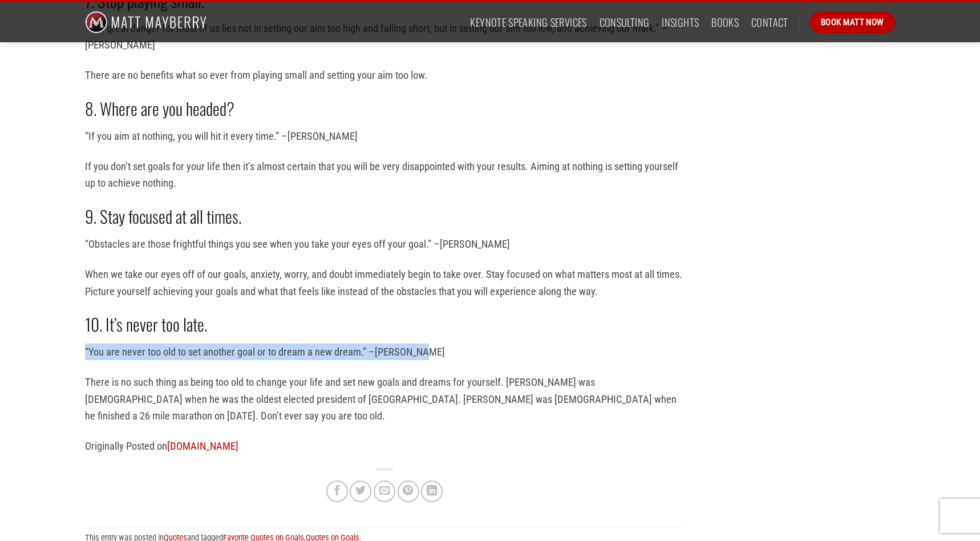  I want to click on a: Pin on Pinterest, so click(409, 491).